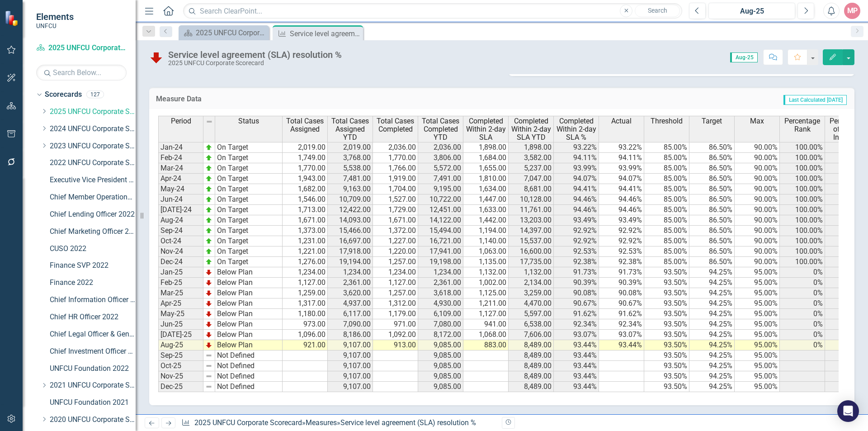 The width and height of the screenshot is (868, 431). What do you see at coordinates (441, 179) in the screenshot?
I see `td: 7,491.00` at bounding box center [441, 179].